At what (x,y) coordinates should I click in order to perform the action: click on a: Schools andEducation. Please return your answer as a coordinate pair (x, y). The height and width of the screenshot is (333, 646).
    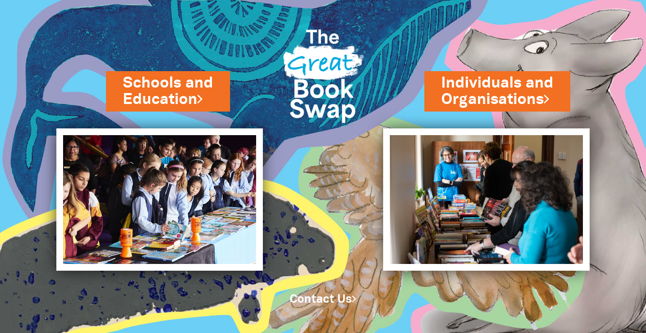
    Looking at the image, I should click on (168, 91).